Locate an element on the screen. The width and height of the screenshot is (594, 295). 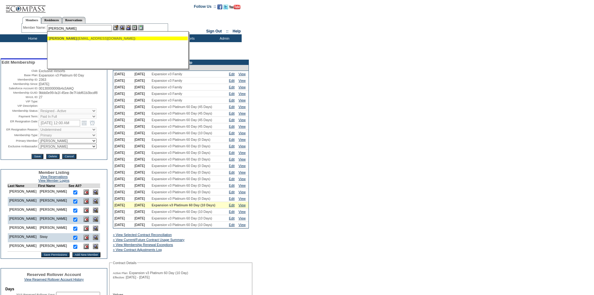
img: b_calculator.gif is located at coordinates (141, 27).